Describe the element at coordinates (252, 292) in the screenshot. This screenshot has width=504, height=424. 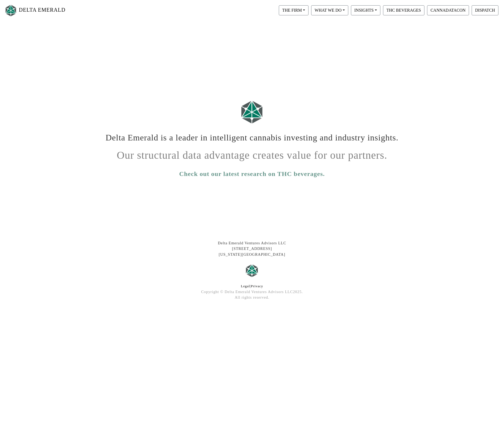
I see `div: Copyright © Delta Emerald Ventures Advisors LLC 2025 .` at that location.